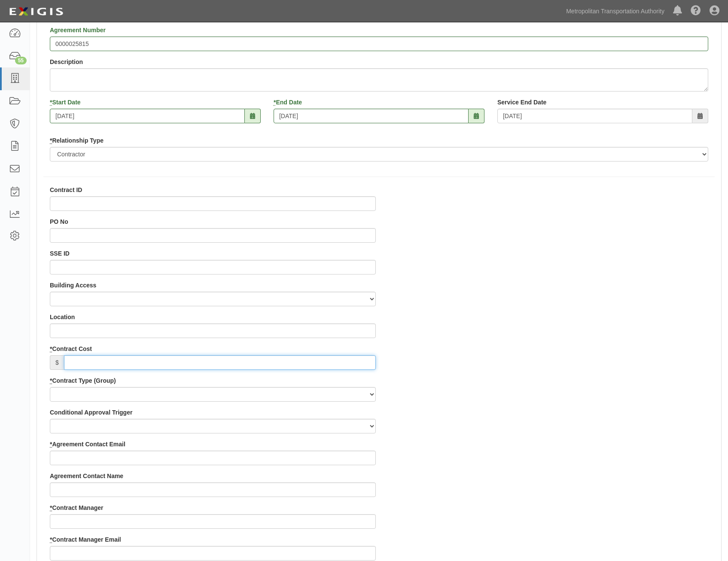  What do you see at coordinates (60, 253) in the screenshot?
I see `label: SSE ID` at bounding box center [60, 253].